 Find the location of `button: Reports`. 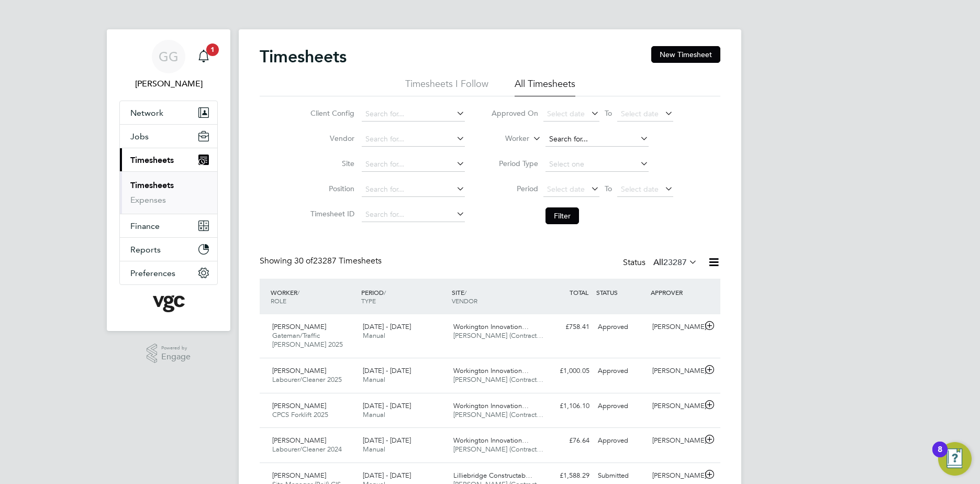

button: Reports is located at coordinates (169, 249).